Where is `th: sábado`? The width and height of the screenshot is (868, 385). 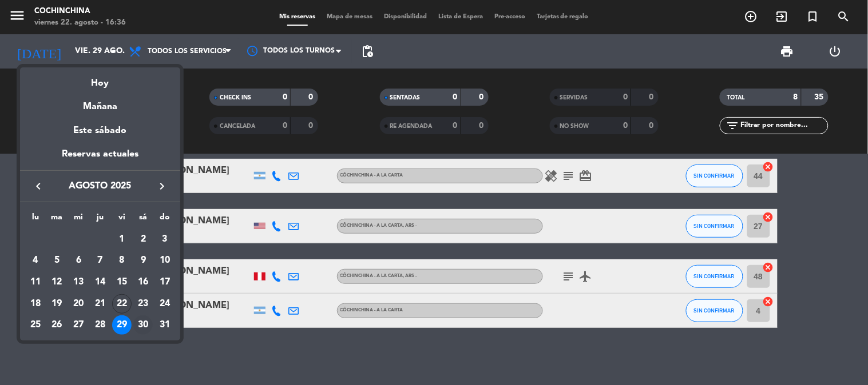 th: sábado is located at coordinates (144, 219).